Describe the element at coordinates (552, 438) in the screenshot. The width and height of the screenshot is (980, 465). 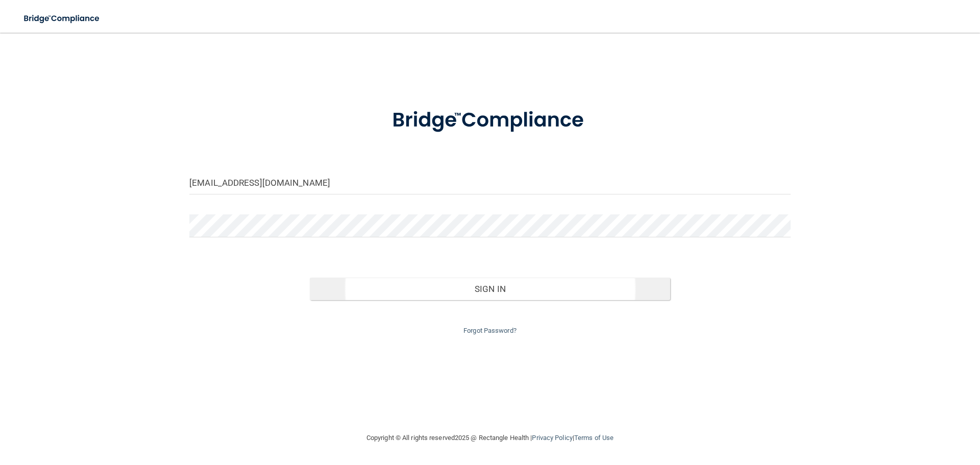
I see `a: Privacy Policy` at that location.